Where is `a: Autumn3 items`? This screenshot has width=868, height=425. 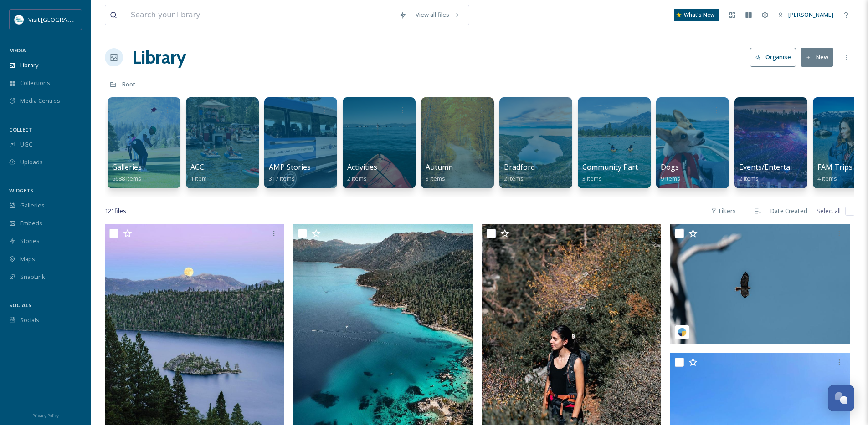
a: Autumn3 items is located at coordinates (439, 173).